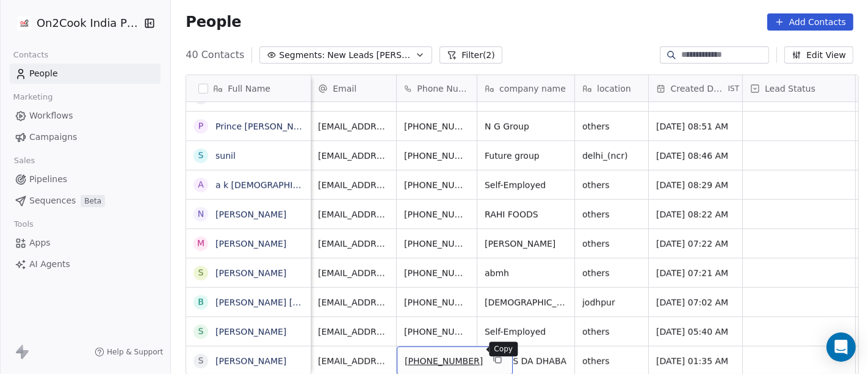 This screenshot has width=868, height=374. Describe the element at coordinates (202, 185) in the screenshot. I see `div: a` at that location.